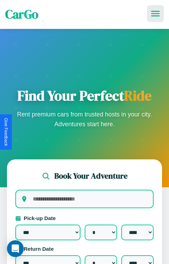  Describe the element at coordinates (85, 95) in the screenshot. I see `h1: Find Your Perfect` at that location.